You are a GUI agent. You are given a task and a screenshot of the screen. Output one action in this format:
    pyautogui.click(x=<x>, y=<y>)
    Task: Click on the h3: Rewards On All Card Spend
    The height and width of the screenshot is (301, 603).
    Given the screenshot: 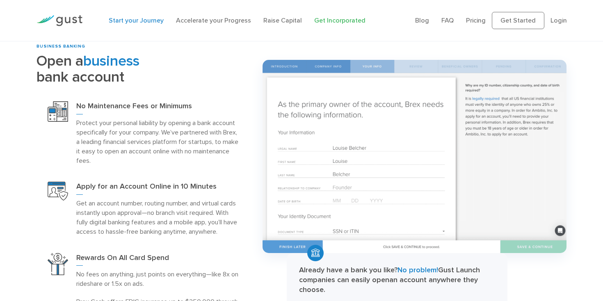 What is the action you would take?
    pyautogui.click(x=158, y=260)
    